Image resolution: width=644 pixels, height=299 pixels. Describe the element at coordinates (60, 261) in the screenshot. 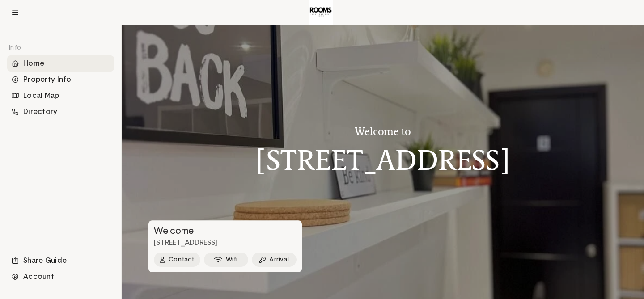

I see `div: Share Guide` at that location.